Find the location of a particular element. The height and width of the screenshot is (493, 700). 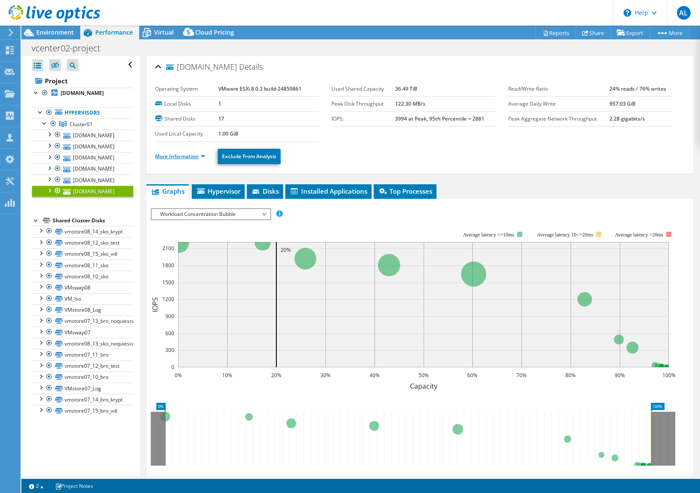

a: vmstore08_12_sko_test is located at coordinates (82, 243).